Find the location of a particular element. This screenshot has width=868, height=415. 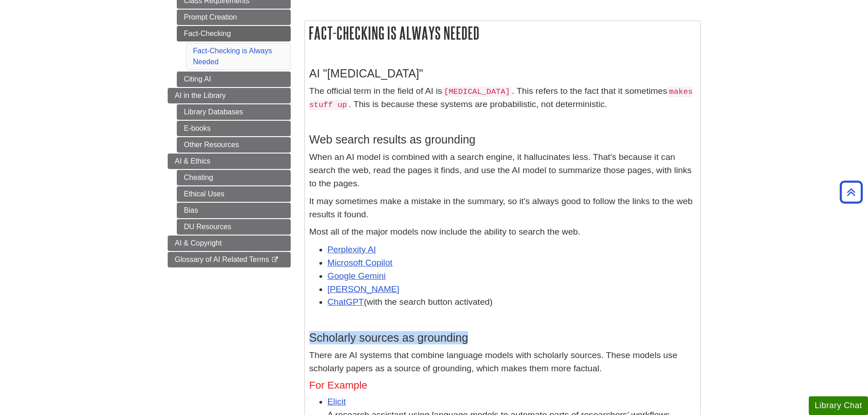

a: ChatGPT is located at coordinates (346, 301).